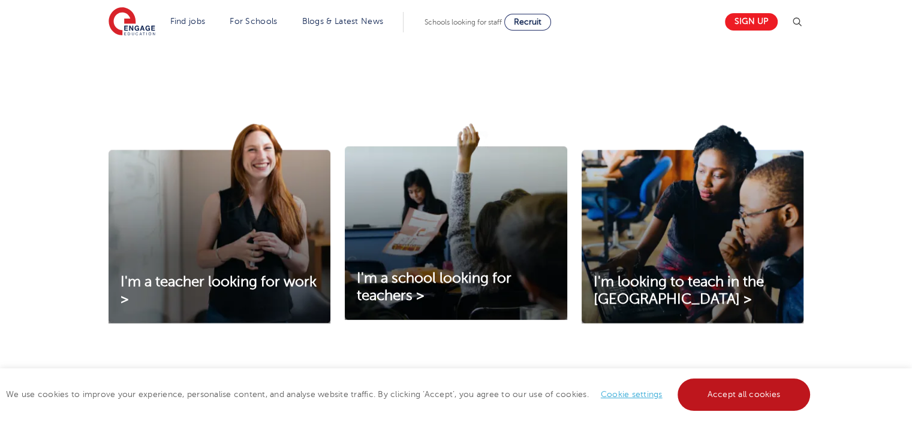  Describe the element at coordinates (409, 394) in the screenshot. I see `span: We use cookies to improve your experience, personalise content, and analyse website traffic. By c...` at that location.